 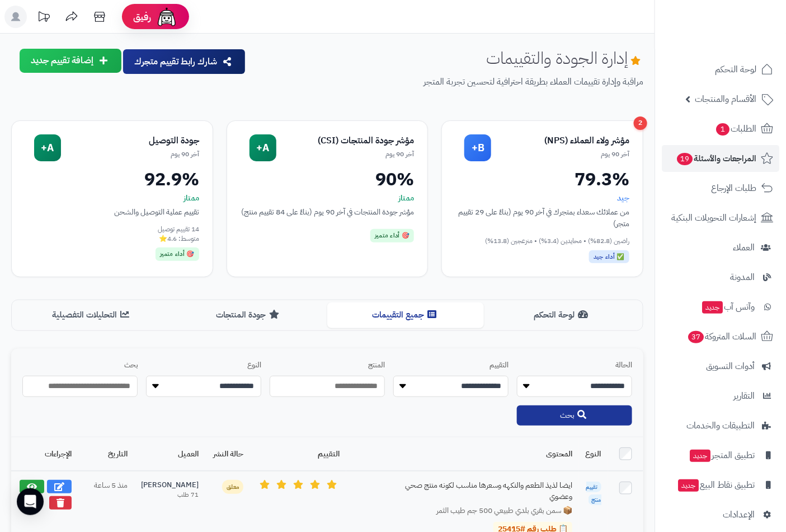 I want to click on a: تطبيق المتجرجديد, so click(x=721, y=455).